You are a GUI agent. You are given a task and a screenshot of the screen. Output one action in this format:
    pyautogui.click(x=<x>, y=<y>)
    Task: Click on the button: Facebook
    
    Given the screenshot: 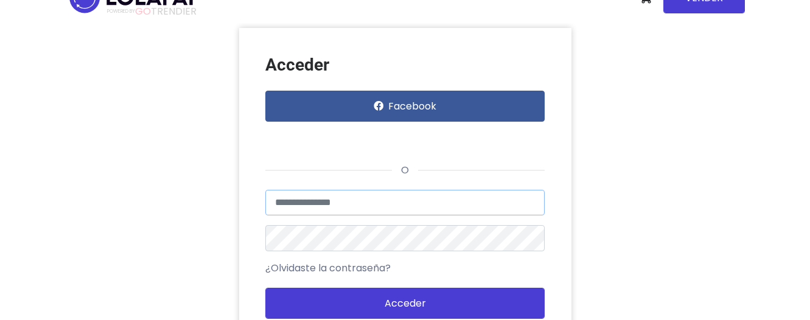 What is the action you would take?
    pyautogui.click(x=405, y=106)
    